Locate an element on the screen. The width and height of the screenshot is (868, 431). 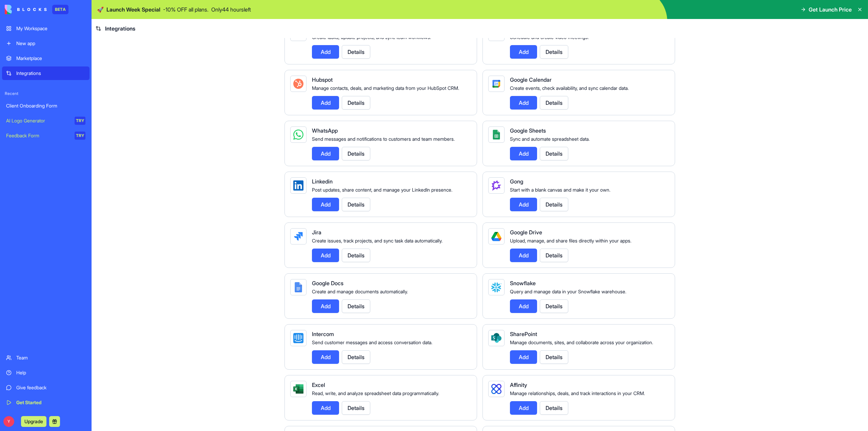
p: Only 44 hours left is located at coordinates (231, 10).